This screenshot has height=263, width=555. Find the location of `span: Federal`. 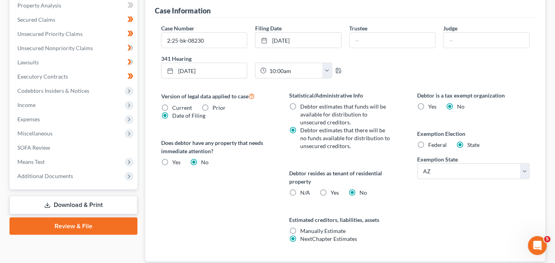

span: Federal is located at coordinates (437, 144).